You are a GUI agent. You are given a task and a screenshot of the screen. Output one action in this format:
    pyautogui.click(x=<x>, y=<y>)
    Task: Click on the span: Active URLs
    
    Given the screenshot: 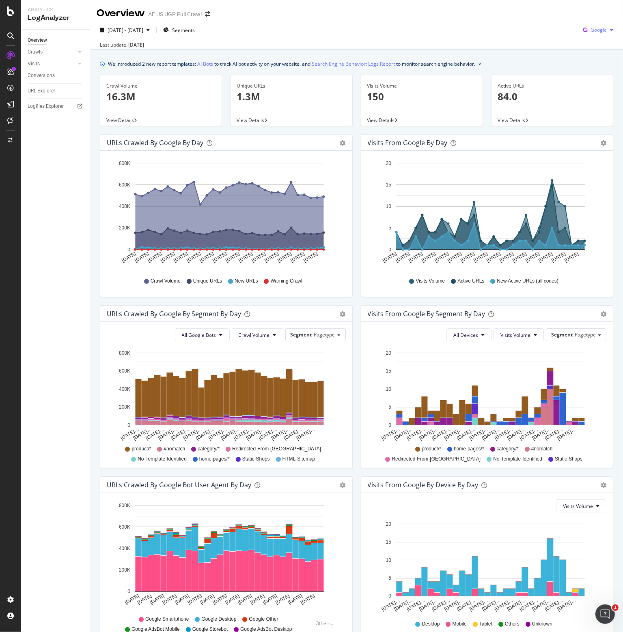 What is the action you would take?
    pyautogui.click(x=471, y=281)
    